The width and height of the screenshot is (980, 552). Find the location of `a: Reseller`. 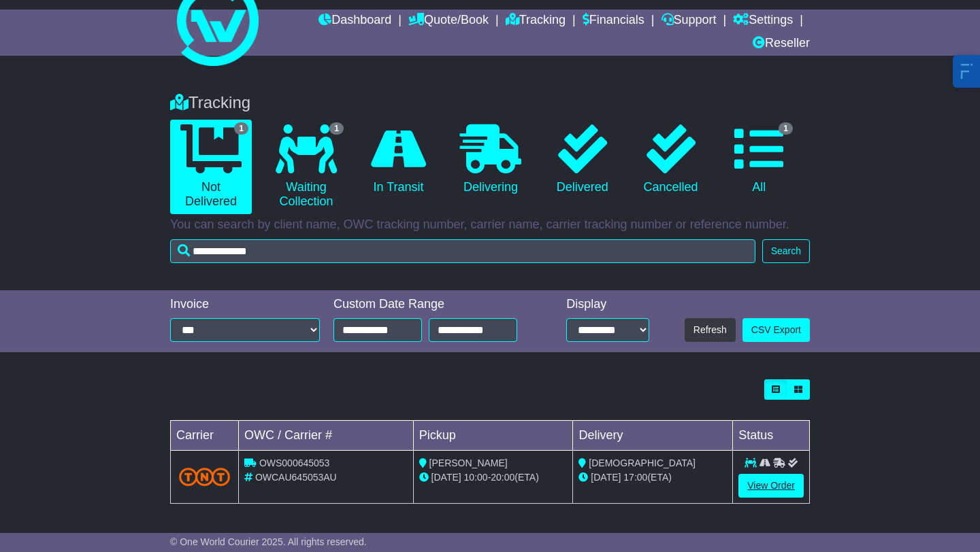

a: Reseller is located at coordinates (781, 44).